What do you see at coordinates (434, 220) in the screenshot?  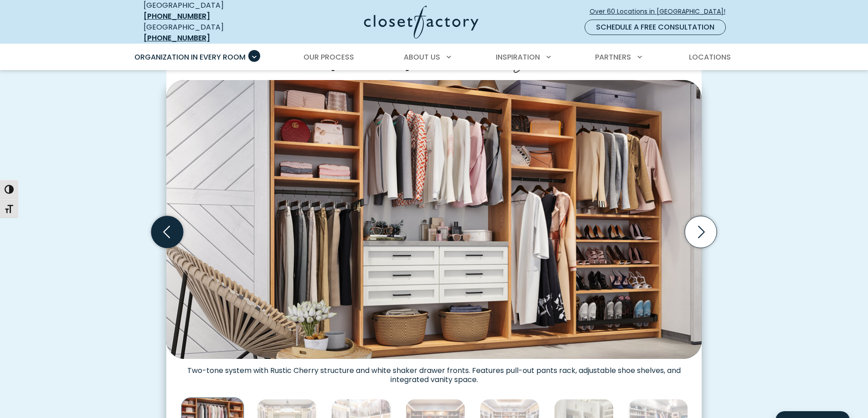 I see `img: Reach-in closet with Two-tone system with Rustic Cherry structure and White Shaker drawer fronts....` at bounding box center [434, 220].